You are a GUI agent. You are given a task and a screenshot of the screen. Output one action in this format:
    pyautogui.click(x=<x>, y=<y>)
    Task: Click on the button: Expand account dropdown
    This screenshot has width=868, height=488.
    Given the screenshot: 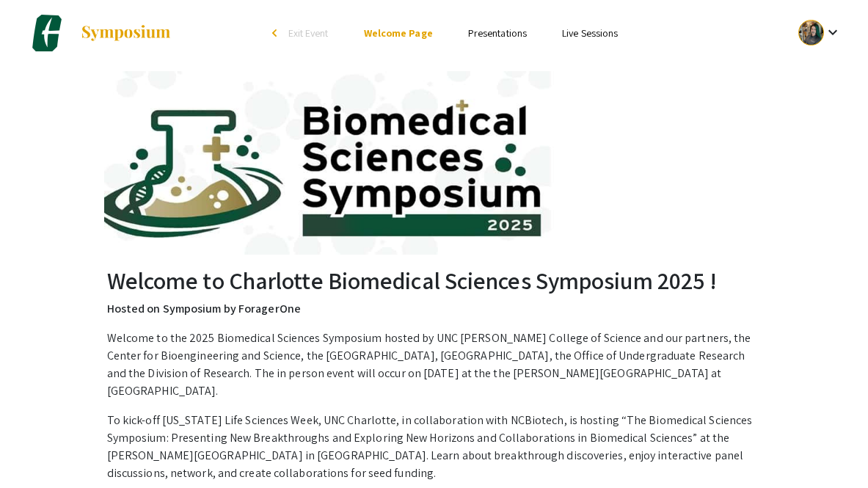 What is the action you would take?
    pyautogui.click(x=819, y=32)
    